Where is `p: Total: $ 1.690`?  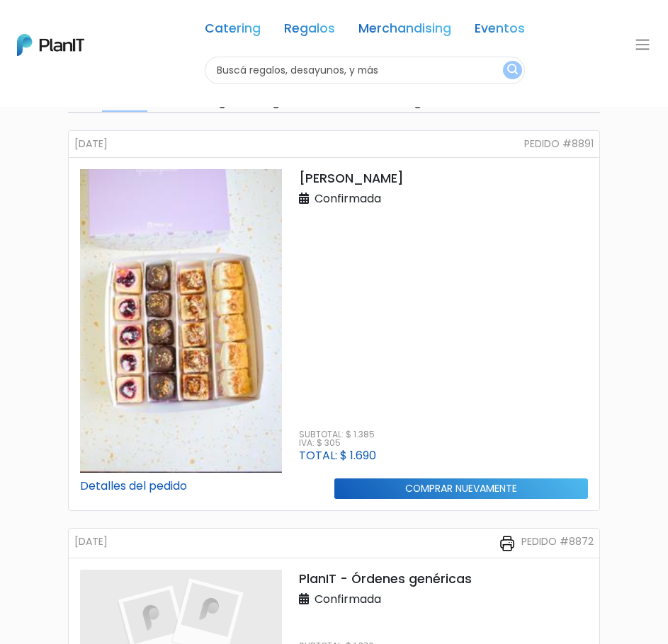
p: Total: $ 1.690 is located at coordinates (337, 456).